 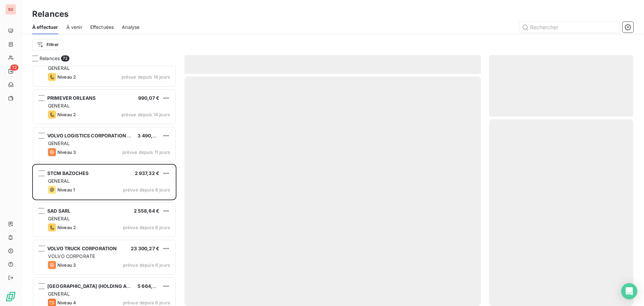 What do you see at coordinates (147, 210) in the screenshot?
I see `span: 2 558,64 €` at bounding box center [147, 210].